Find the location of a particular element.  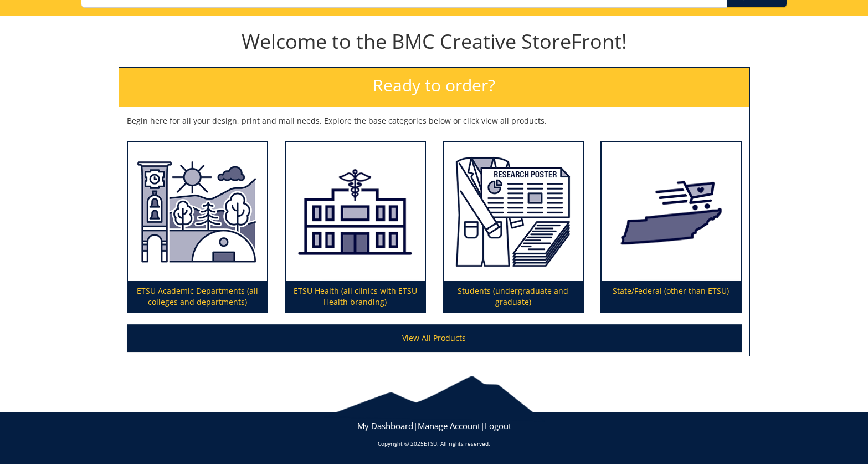

a: Students (undergraduate and graduate) is located at coordinates (513, 227).